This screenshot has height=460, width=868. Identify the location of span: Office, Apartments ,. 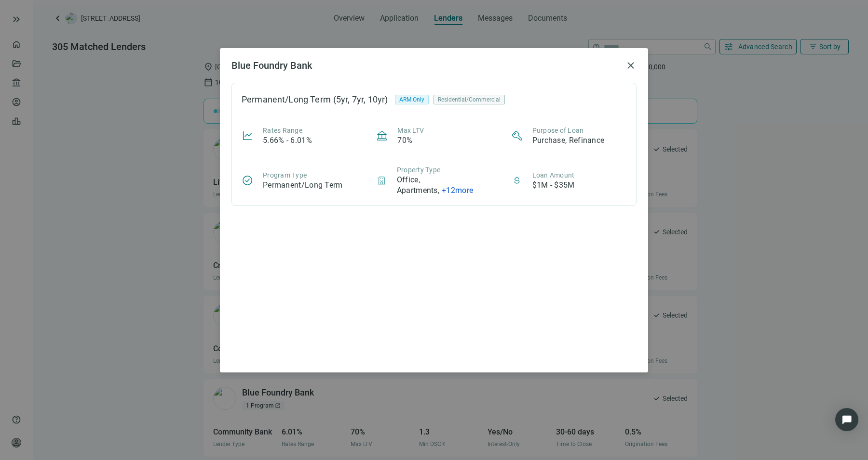
(418, 185).